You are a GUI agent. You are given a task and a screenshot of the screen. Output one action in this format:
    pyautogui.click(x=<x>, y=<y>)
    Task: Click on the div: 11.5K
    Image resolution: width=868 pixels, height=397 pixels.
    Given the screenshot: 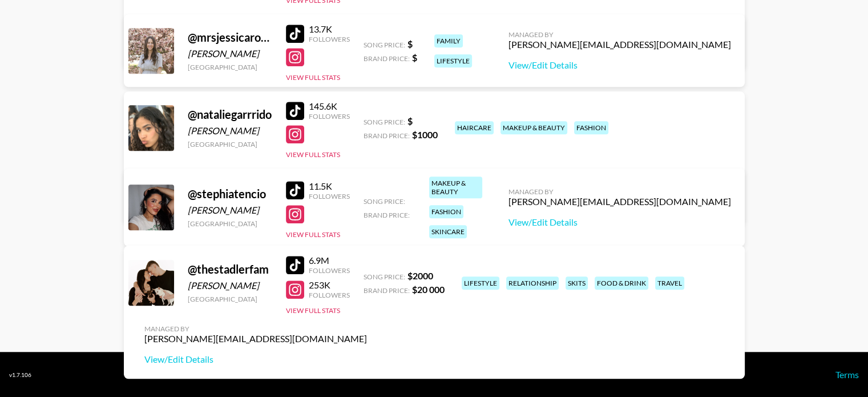 What is the action you would take?
    pyautogui.click(x=329, y=186)
    